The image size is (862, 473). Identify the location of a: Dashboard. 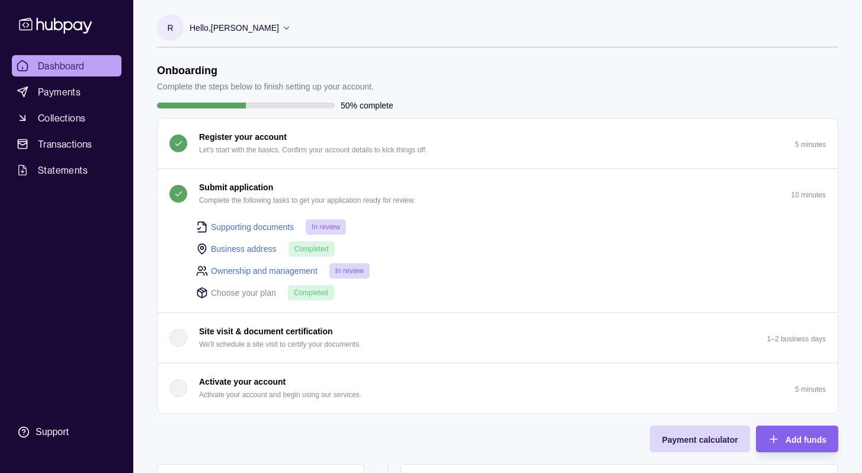
(66, 66).